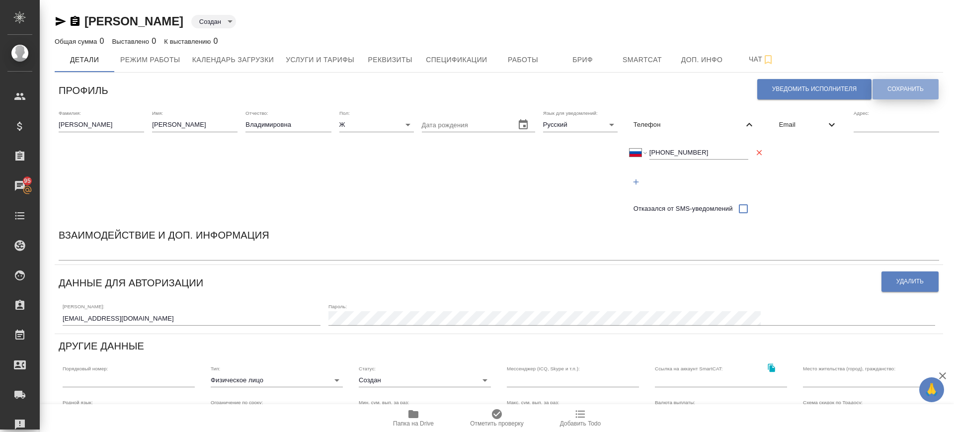 The image size is (954, 432). I want to click on p: К выставлению, so click(188, 41).